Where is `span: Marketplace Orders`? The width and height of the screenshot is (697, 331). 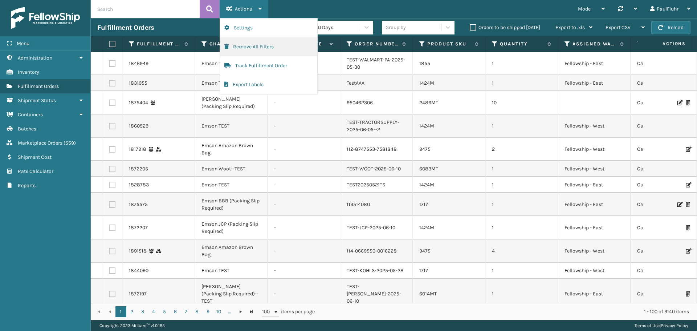
span: Marketplace Orders is located at coordinates (40, 143).